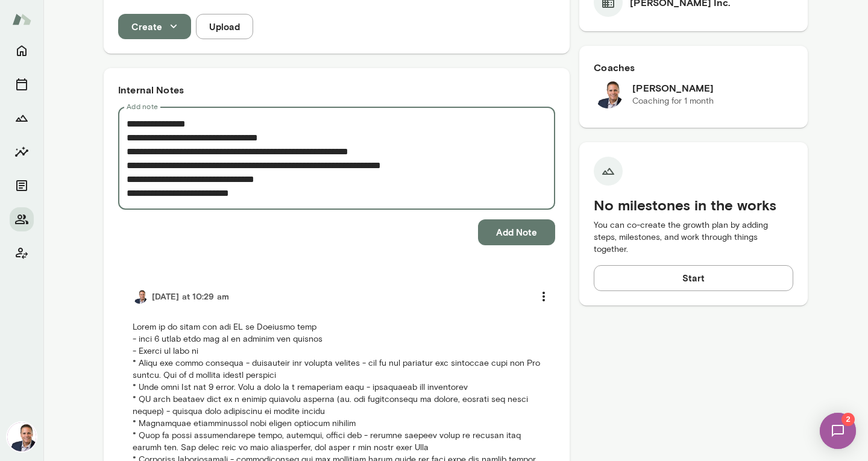  What do you see at coordinates (673, 101) in the screenshot?
I see `p: Coaching for 1 month` at bounding box center [673, 101].